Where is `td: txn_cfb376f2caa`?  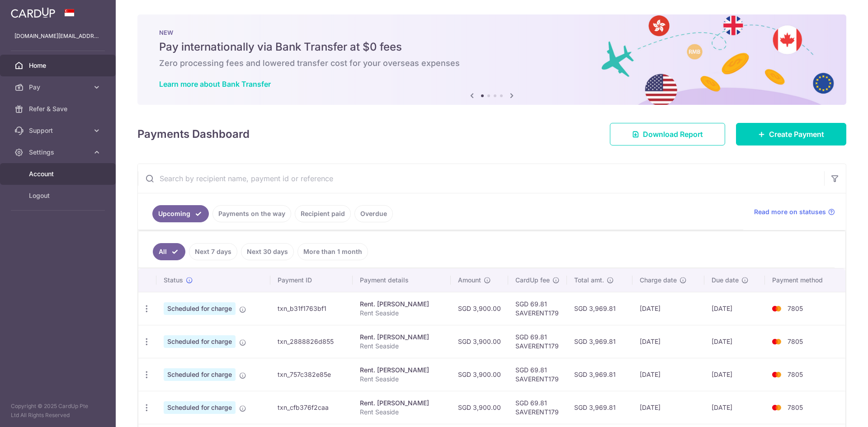
td: txn_cfb376f2caa is located at coordinates (311, 407).